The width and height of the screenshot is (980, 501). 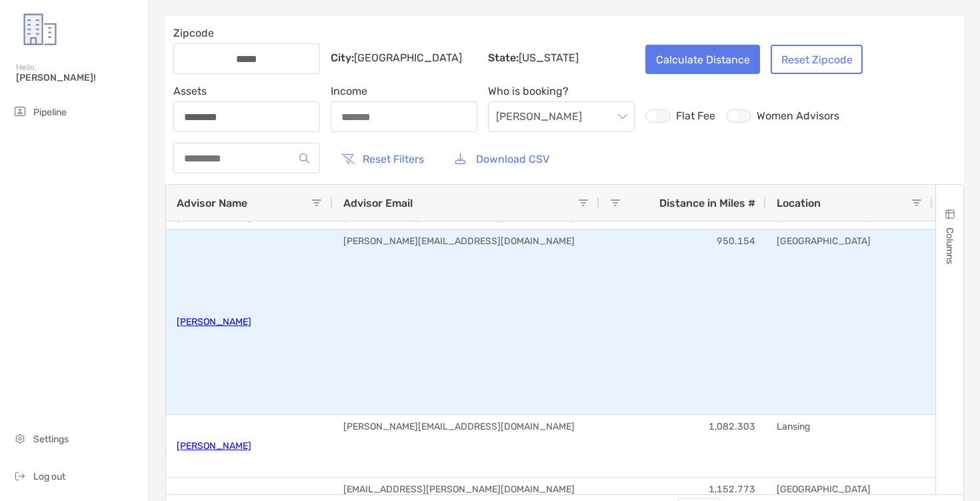 I want to click on b: City:, so click(x=342, y=58).